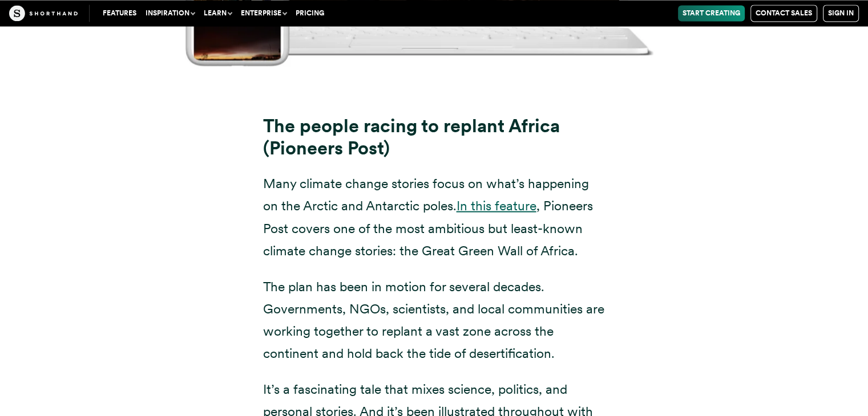  Describe the element at coordinates (217, 13) in the screenshot. I see `button: Learn` at that location.